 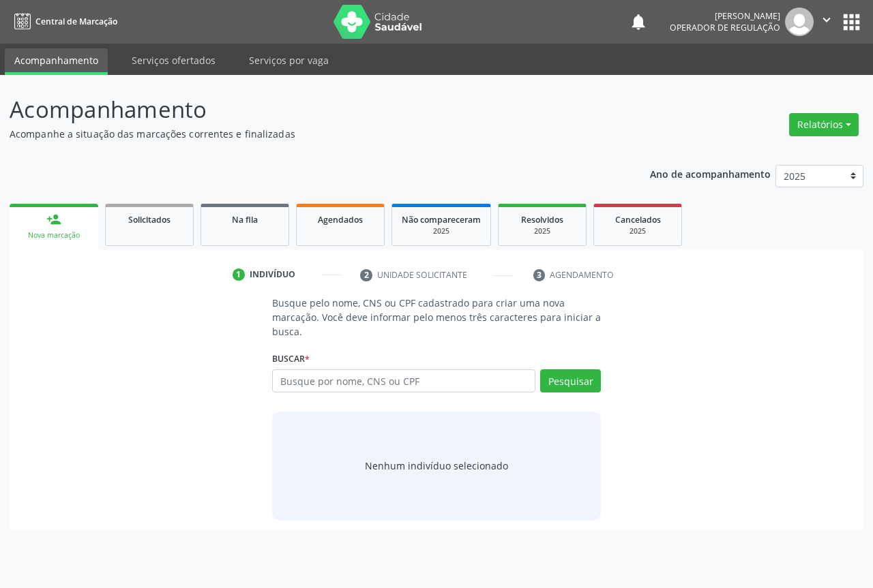 I want to click on div: Nenhum indivíduo selecionado, so click(x=437, y=466).